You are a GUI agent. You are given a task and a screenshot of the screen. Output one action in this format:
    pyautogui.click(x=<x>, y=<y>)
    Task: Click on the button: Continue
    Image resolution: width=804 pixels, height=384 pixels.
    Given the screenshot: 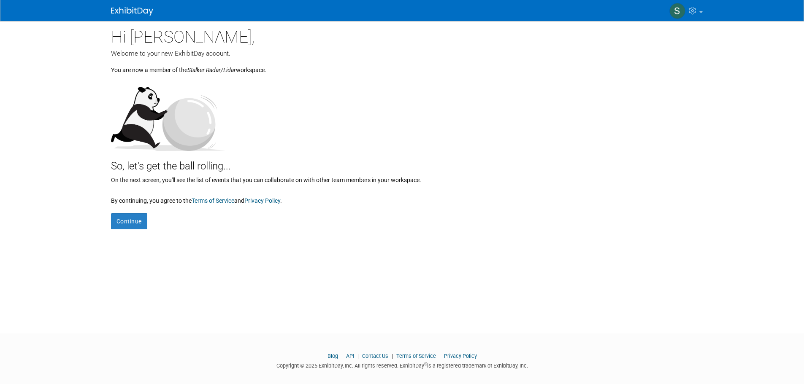 What is the action you would take?
    pyautogui.click(x=129, y=221)
    